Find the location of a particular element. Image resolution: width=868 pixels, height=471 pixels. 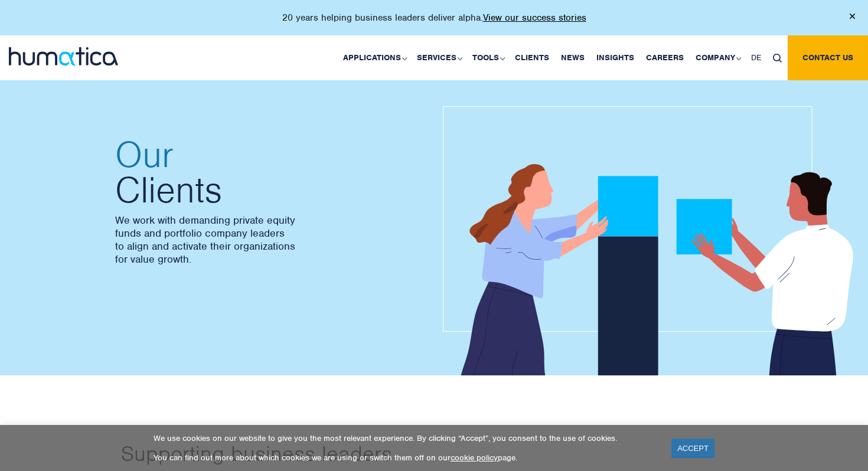

a: Careers is located at coordinates (665, 58).